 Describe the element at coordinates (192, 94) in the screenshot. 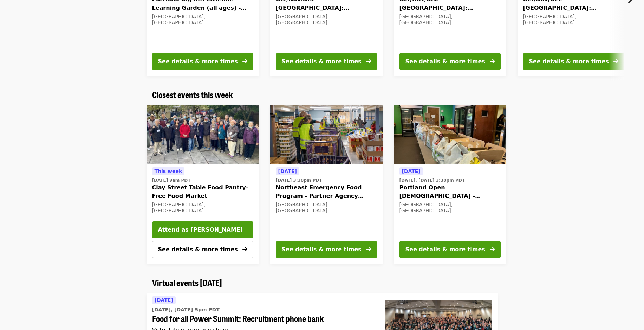

I see `a: Closest events this week` at that location.